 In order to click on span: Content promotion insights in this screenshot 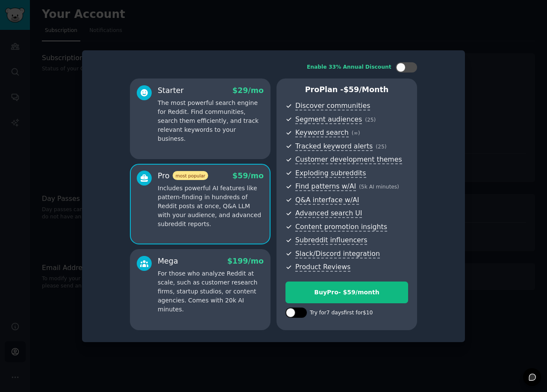, I will do `click(341, 227)`.